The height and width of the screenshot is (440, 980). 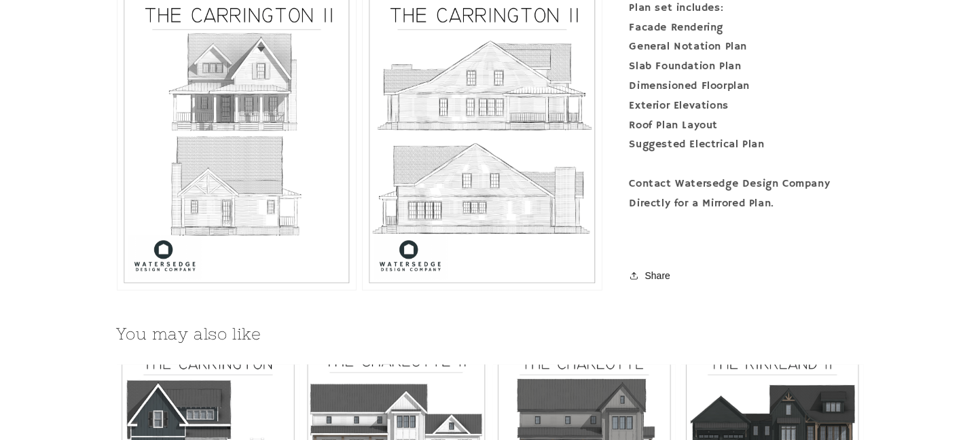 What do you see at coordinates (747, 67) in the screenshot?
I see `div: Slab Foundation Plan` at bounding box center [747, 67].